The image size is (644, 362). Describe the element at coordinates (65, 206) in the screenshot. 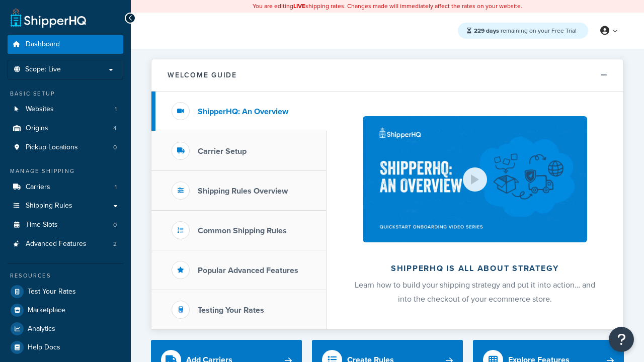

I see `li: Shipping Rules` at that location.